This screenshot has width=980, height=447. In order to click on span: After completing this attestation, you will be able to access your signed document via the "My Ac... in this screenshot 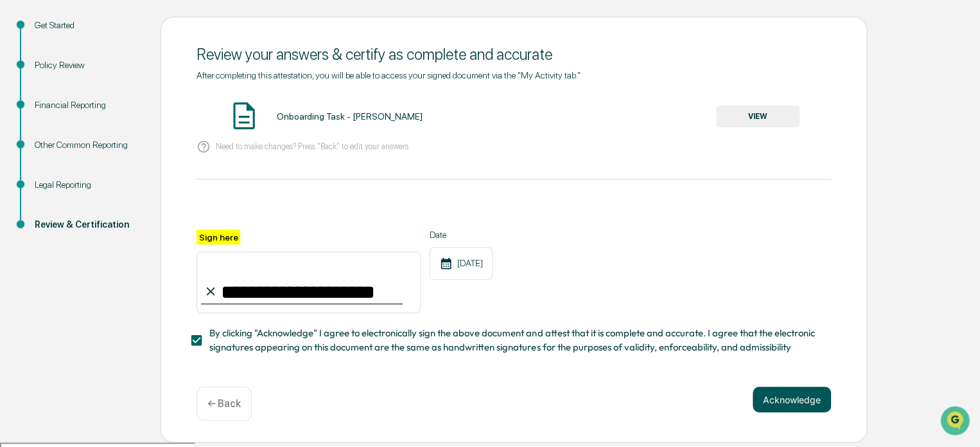, I will do `click(389, 75)`.